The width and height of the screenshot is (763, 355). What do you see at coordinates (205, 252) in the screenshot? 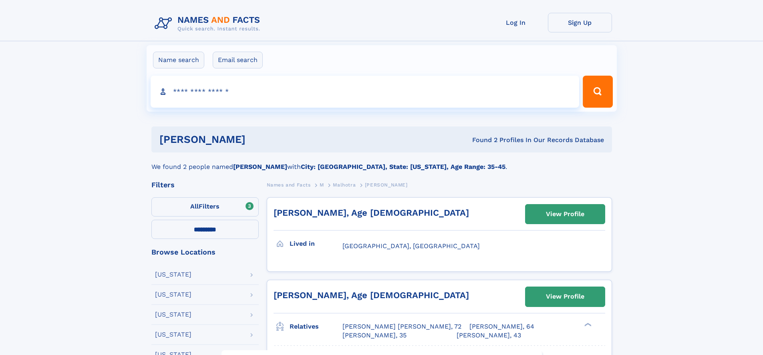
I see `div: Browse Locations` at bounding box center [205, 252].